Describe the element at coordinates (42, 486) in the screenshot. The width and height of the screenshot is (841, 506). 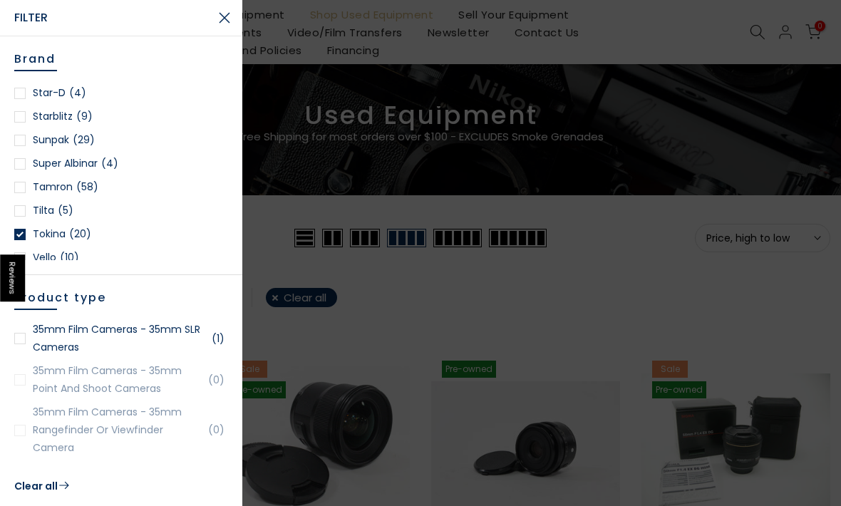
I see `a: Clear all` at that location.